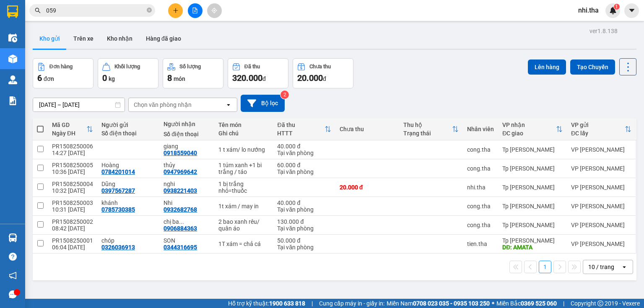 The width and height of the screenshot is (644, 308). Describe the element at coordinates (529, 133) in the screenshot. I see `div: ĐC giao` at that location.